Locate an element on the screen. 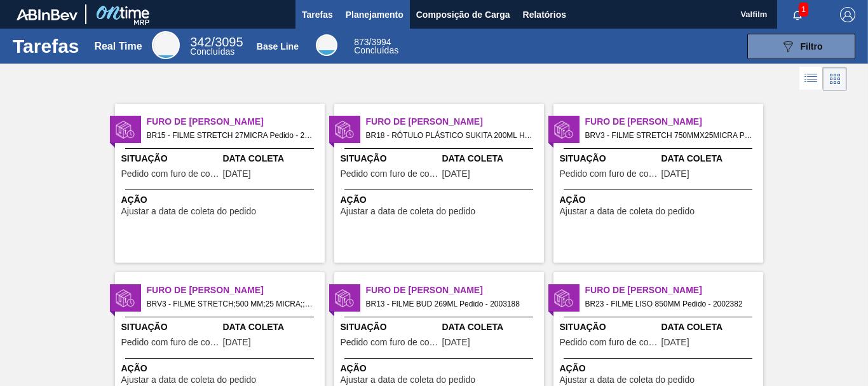  span: BR23 - FILME LISO 850MM Pedido - 2002382 is located at coordinates (669, 304).